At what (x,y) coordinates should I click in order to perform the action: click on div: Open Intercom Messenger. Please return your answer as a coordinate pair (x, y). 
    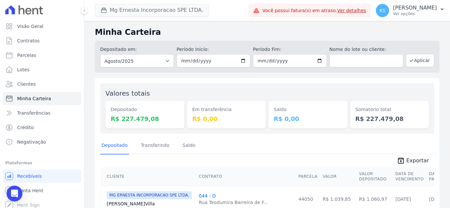
    Looking at the image, I should click on (14, 194).